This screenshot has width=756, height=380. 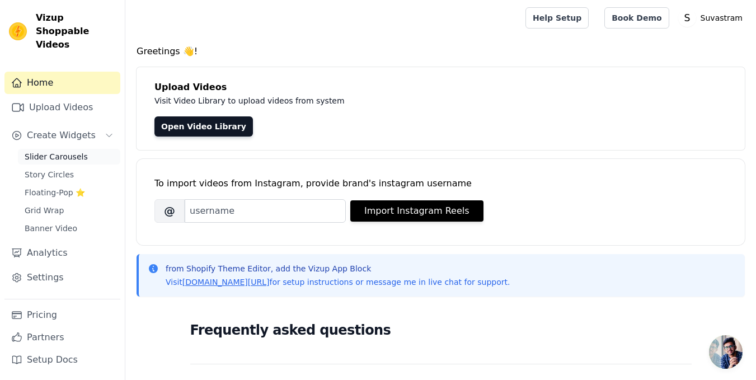 What do you see at coordinates (18, 31) in the screenshot?
I see `img: Vizup` at bounding box center [18, 31].